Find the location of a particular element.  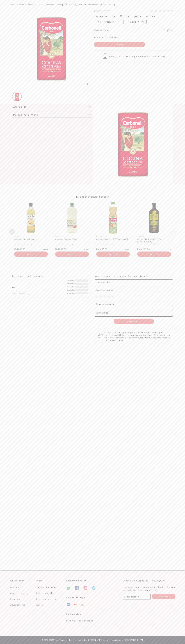

img: Aceite de Girasol Bonolive is located at coordinates (31, 218).